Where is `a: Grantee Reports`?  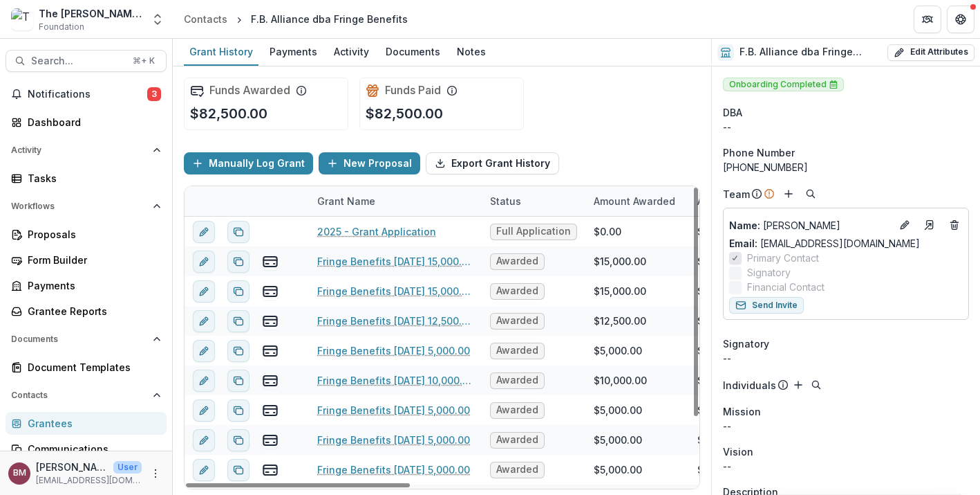 a: Grantee Reports is located at coordinates (86, 311).